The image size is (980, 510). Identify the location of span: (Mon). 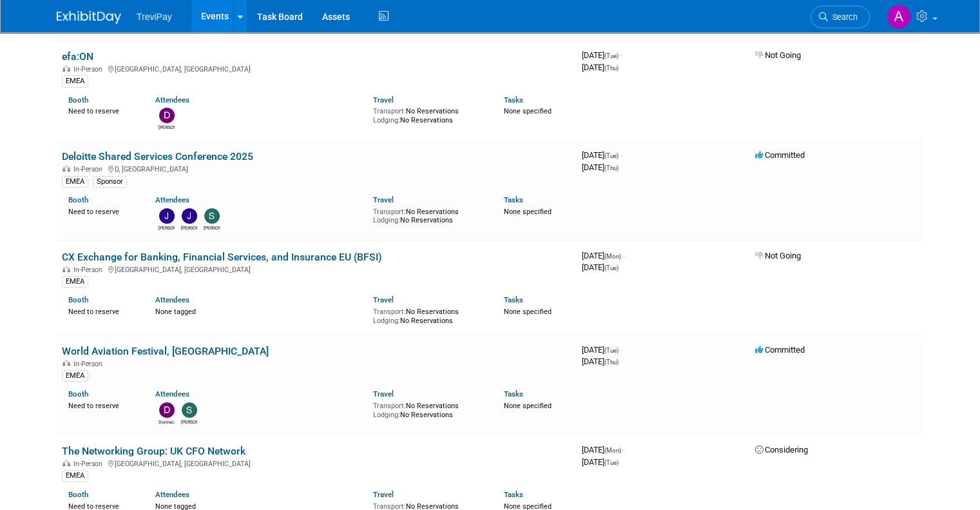
(613, 256).